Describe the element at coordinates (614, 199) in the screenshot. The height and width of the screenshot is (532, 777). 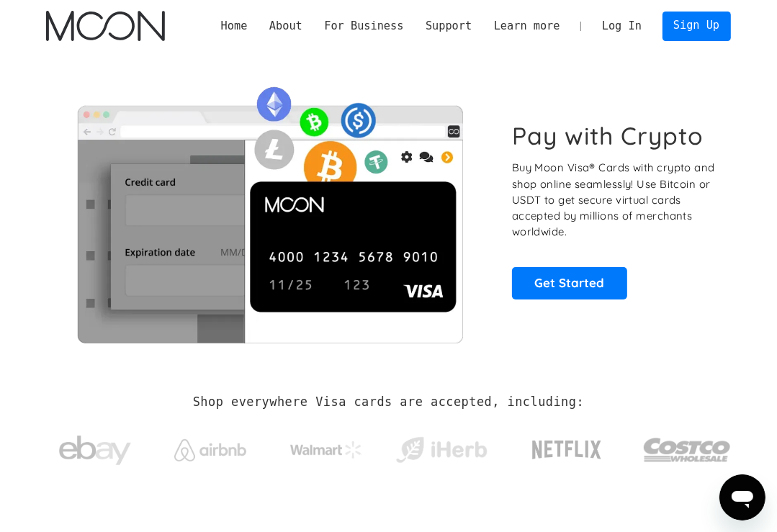
I see `p: Buy Moon Visa® Cards with crypto and shop online seamlessly! Use Bitcoin or USDT to get secure vi...` at that location.